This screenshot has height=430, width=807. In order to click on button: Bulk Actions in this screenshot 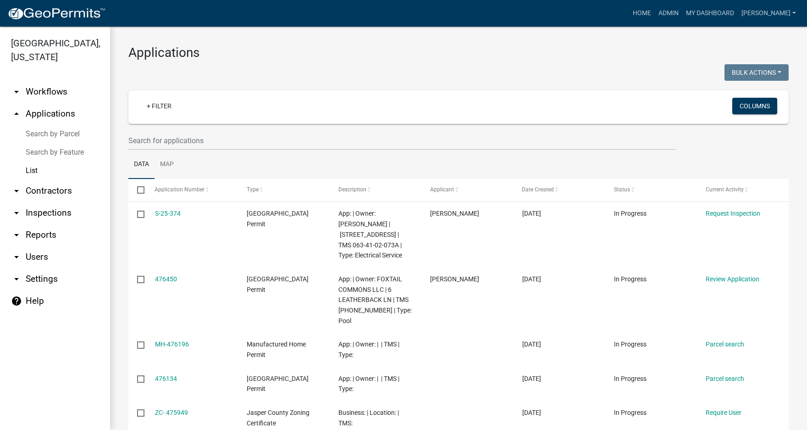, I will do `click(757, 72)`.